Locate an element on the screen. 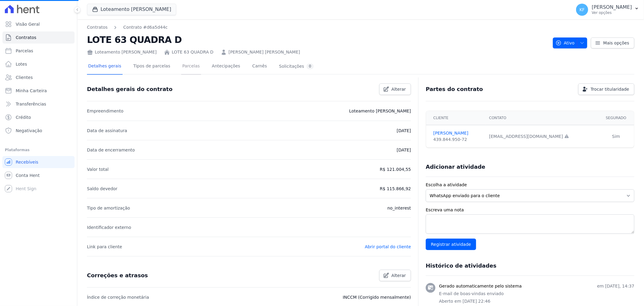 Image resolution: width=644 pixels, height=306 pixels. h3: Partes do contrato is located at coordinates (455, 89).